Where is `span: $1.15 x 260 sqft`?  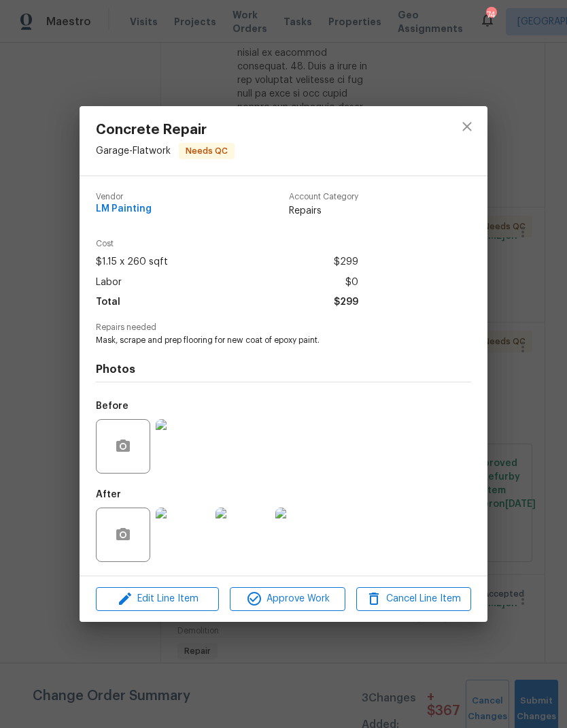 span: $1.15 x 260 sqft is located at coordinates (132, 262).